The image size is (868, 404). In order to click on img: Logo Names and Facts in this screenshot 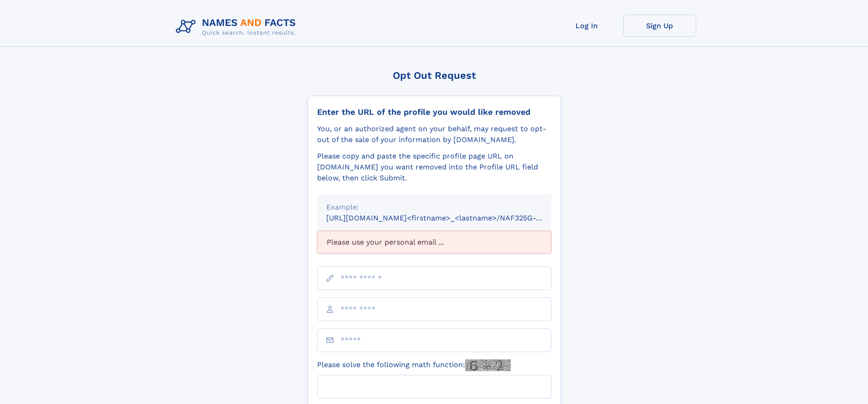, I will do `click(238, 27)`.